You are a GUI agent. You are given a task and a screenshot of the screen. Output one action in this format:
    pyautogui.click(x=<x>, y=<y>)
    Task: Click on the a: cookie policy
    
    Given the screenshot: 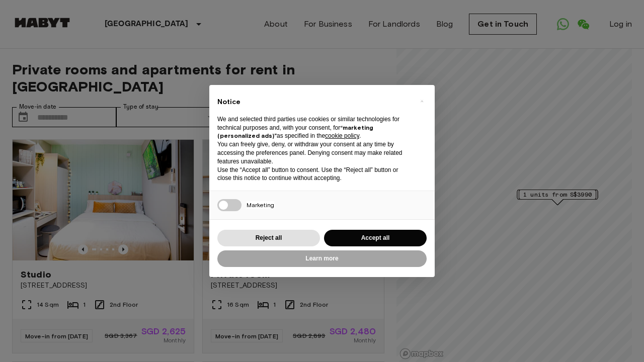 What is the action you would take?
    pyautogui.click(x=342, y=135)
    